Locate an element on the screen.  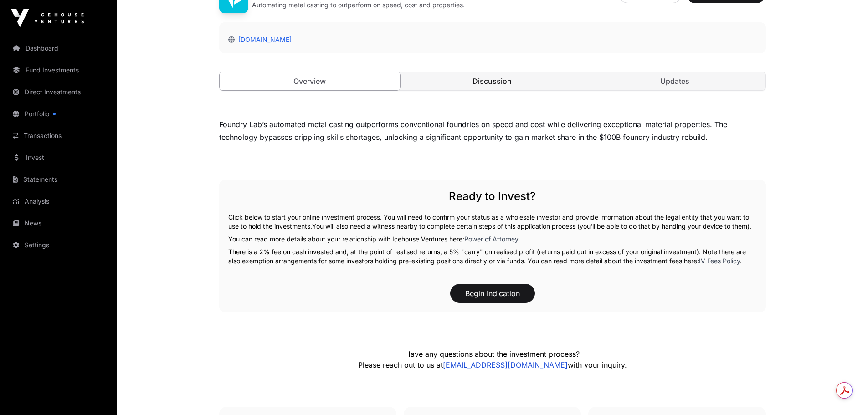
a: Settings is located at coordinates (58, 245).